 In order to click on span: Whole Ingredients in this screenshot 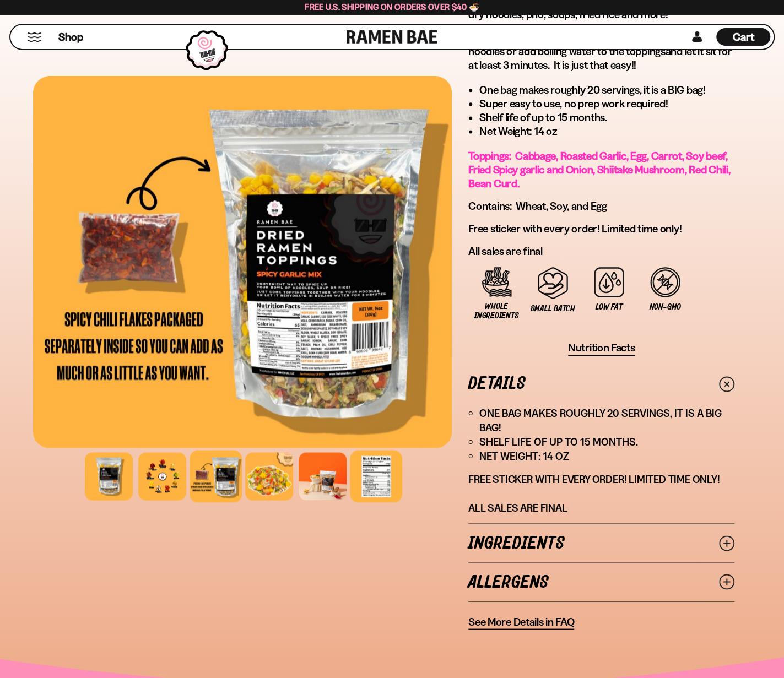, I will do `click(496, 311)`.